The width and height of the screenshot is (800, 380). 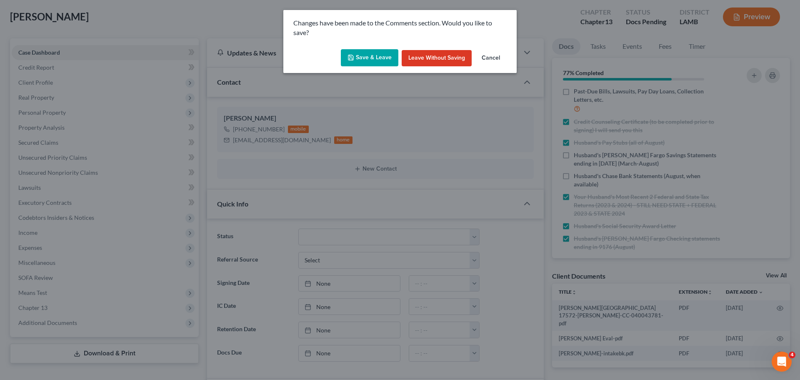 I want to click on button: Save & Leave, so click(x=370, y=58).